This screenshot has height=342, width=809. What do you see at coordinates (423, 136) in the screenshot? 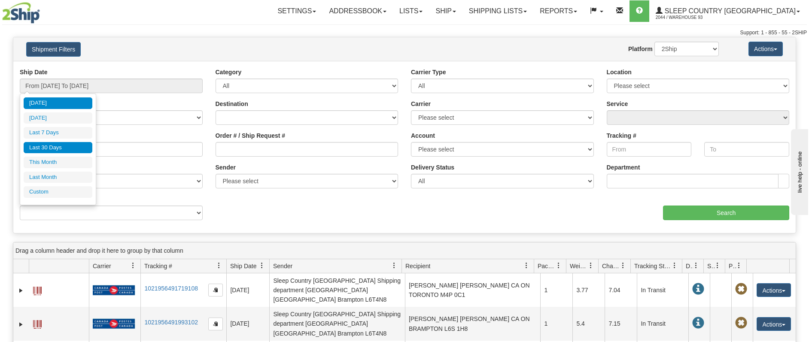
I see `label: Account` at bounding box center [423, 136].